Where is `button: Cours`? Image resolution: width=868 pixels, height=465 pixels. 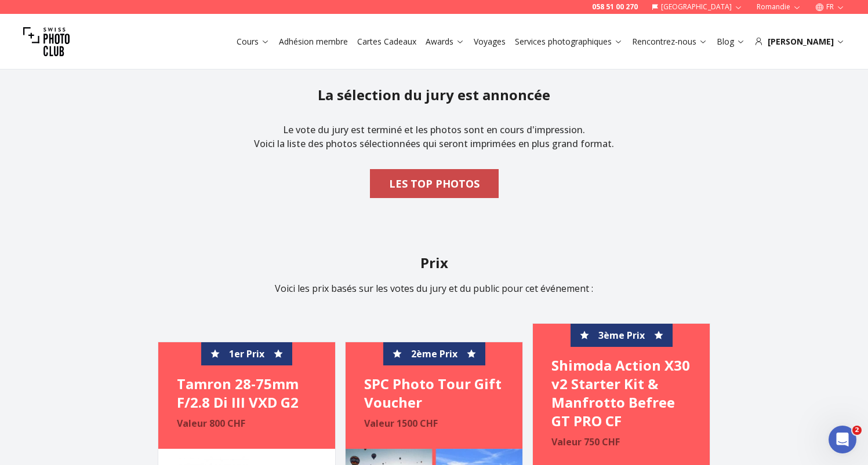
button: Cours is located at coordinates (253, 42).